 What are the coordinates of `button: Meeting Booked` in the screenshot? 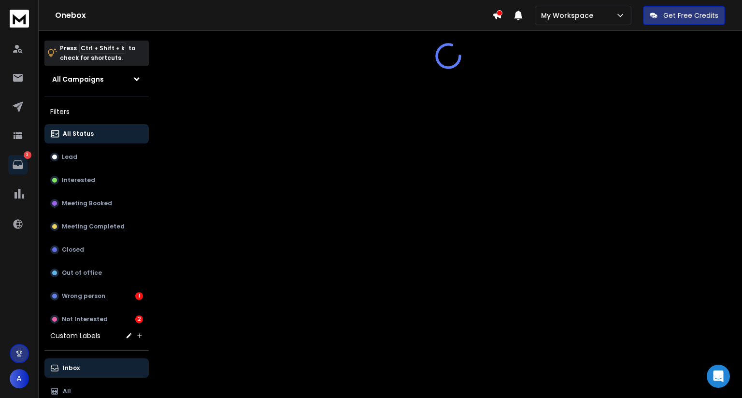 It's located at (97, 203).